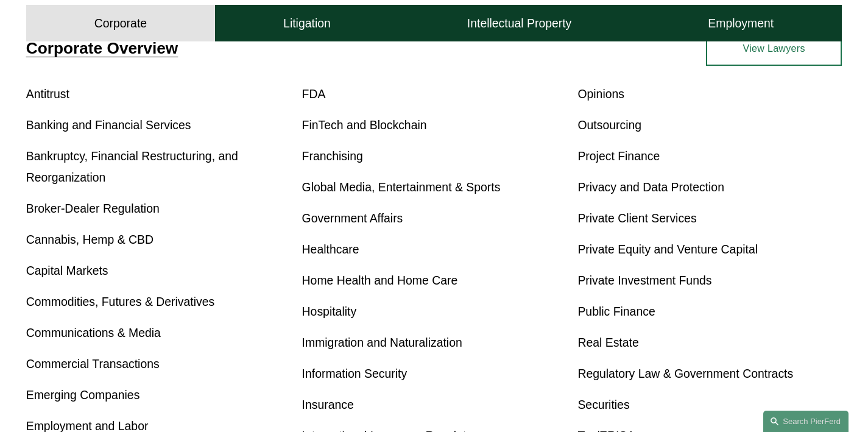 This screenshot has height=432, width=868. Describe the element at coordinates (333, 156) in the screenshot. I see `a: Franchising` at that location.